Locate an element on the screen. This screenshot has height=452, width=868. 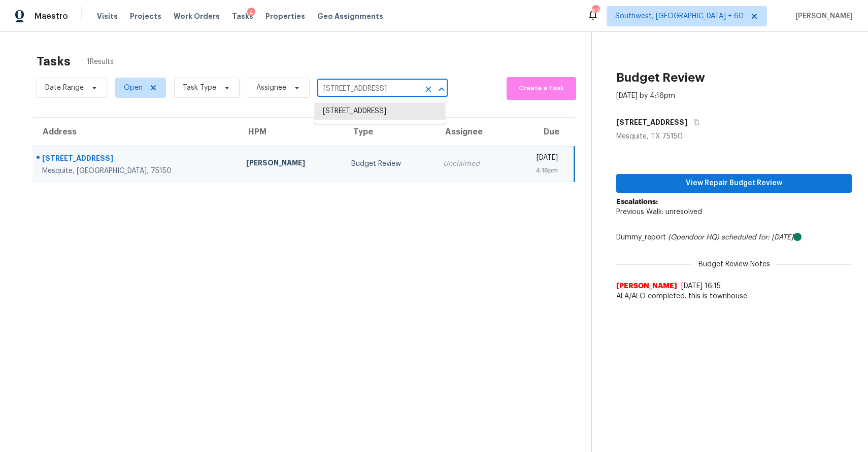
span: Previous Walk: unresolved is located at coordinates (659, 212).